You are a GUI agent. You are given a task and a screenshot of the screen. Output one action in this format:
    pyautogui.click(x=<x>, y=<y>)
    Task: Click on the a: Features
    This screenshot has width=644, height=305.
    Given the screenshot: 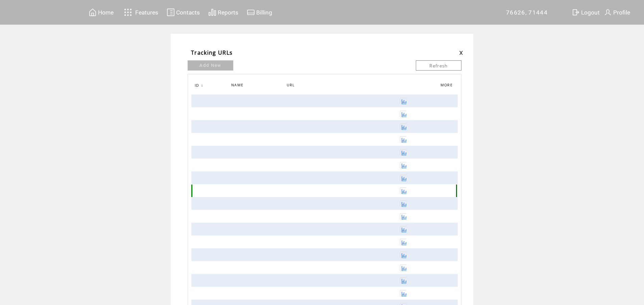 What is the action you would take?
    pyautogui.click(x=140, y=12)
    